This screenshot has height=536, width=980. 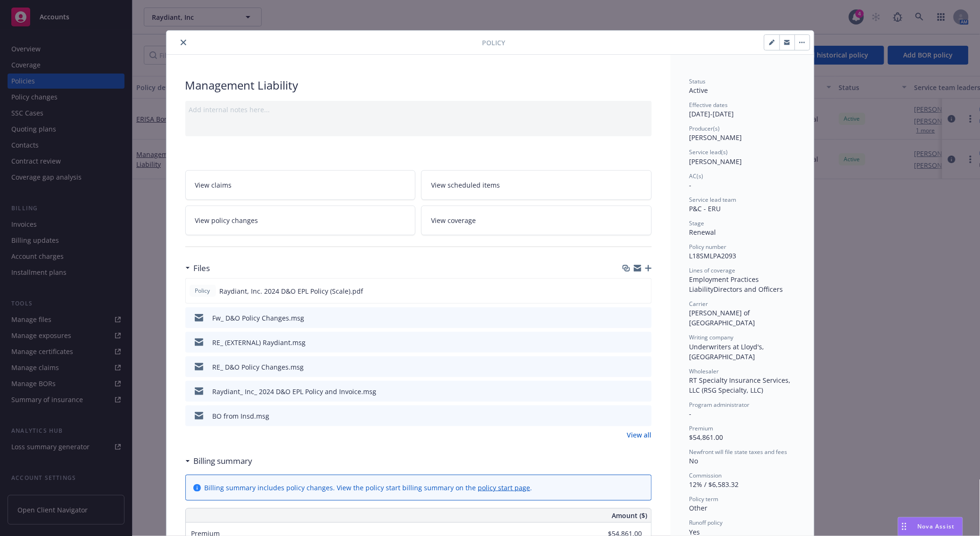 I want to click on span: View scheduled items, so click(x=466, y=185).